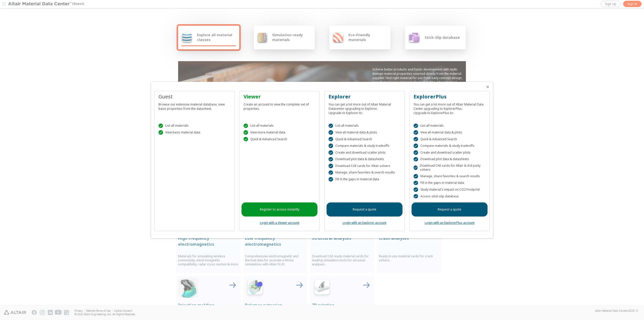  What do you see at coordinates (450, 168) in the screenshot?
I see `div: Download CAE cards for Altair & 3rd party solvers` at bounding box center [450, 168].